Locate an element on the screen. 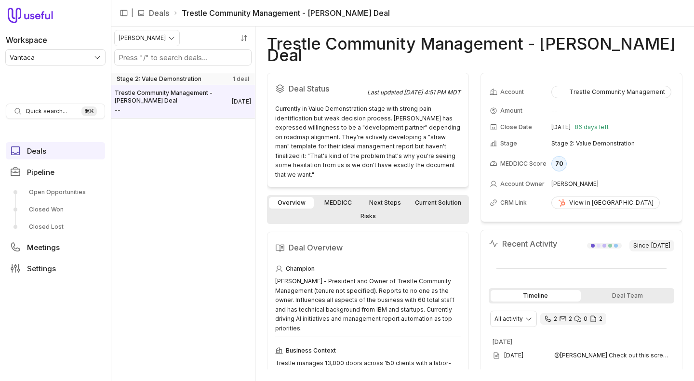 Image resolution: width=694 pixels, height=381 pixels. span: Meetings is located at coordinates (43, 247).